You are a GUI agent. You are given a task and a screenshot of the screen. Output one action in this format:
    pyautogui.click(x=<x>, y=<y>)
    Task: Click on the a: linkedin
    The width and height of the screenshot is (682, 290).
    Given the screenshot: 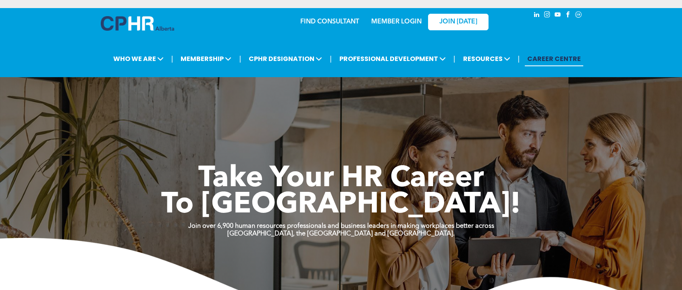 What is the action you would take?
    pyautogui.click(x=537, y=15)
    